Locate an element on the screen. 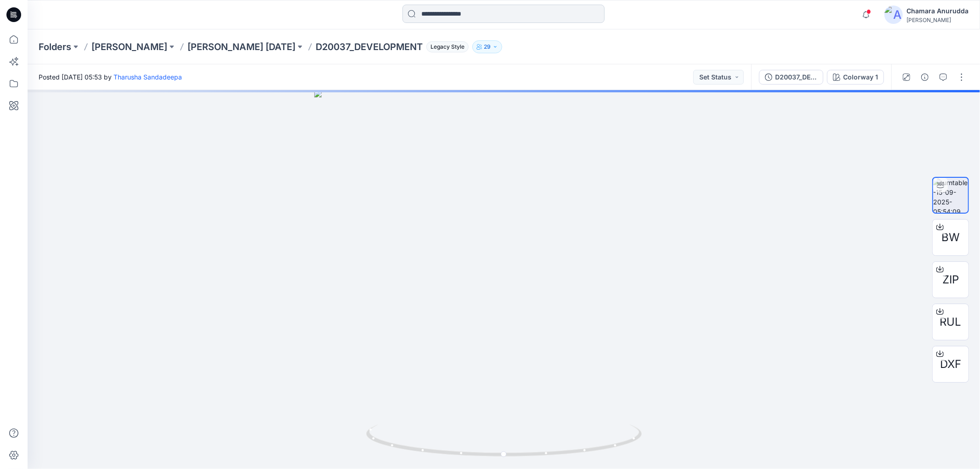  span: BW is located at coordinates (950, 238).